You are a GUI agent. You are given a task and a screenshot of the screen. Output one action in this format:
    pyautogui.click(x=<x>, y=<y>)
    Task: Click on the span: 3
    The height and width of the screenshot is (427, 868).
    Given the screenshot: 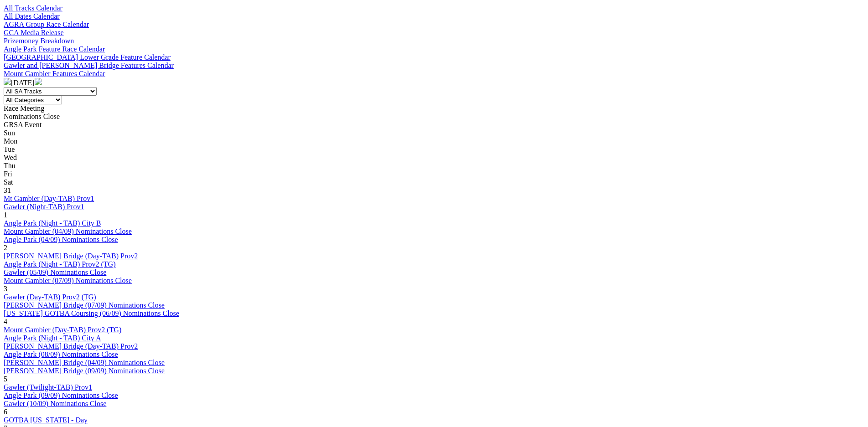 What is the action you would take?
    pyautogui.click(x=5, y=289)
    